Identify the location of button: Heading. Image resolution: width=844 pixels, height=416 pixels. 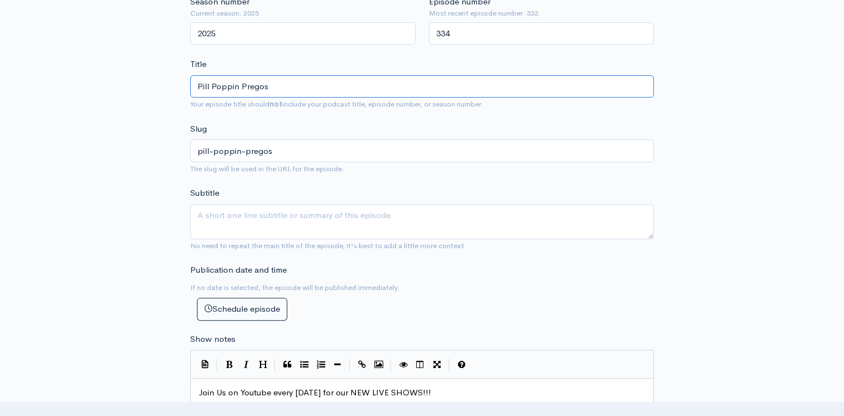
(263, 365).